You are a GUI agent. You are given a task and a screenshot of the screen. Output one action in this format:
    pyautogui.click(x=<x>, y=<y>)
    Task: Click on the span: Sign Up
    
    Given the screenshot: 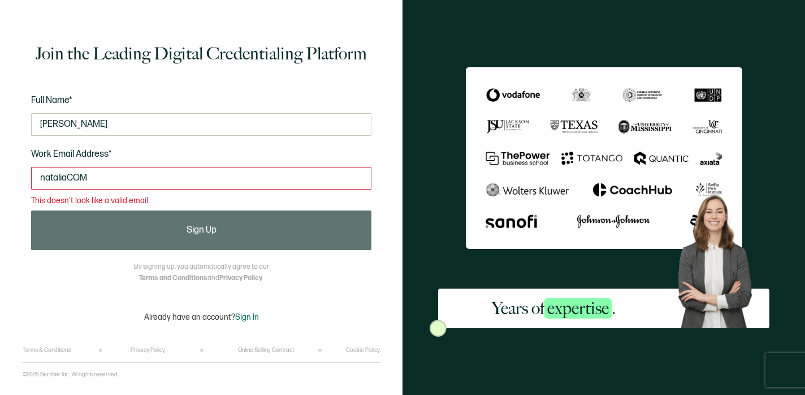 What is the action you would take?
    pyautogui.click(x=201, y=230)
    